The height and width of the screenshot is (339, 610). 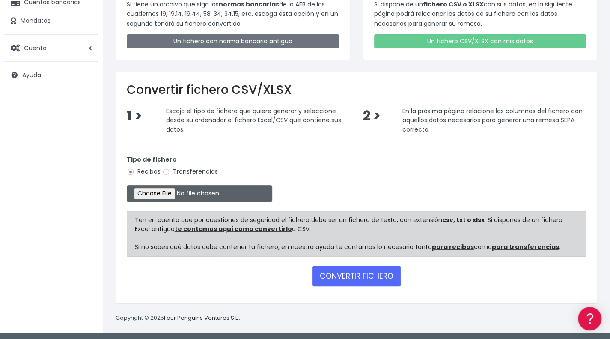 I want to click on label: Recibos, so click(x=143, y=171).